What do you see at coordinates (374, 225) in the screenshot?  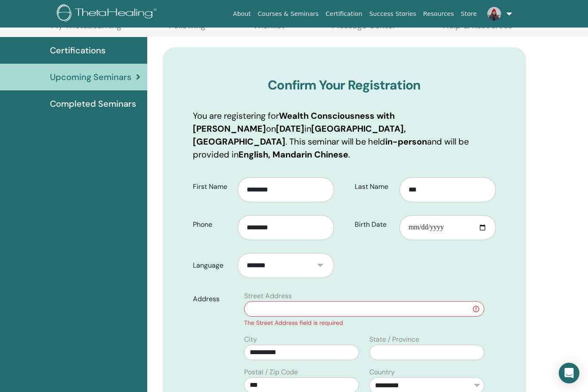 I see `label: Birth Date` at bounding box center [374, 225].